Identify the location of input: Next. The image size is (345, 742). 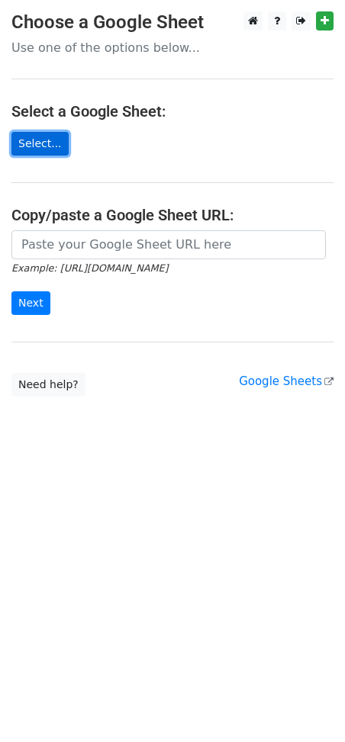
(31, 303).